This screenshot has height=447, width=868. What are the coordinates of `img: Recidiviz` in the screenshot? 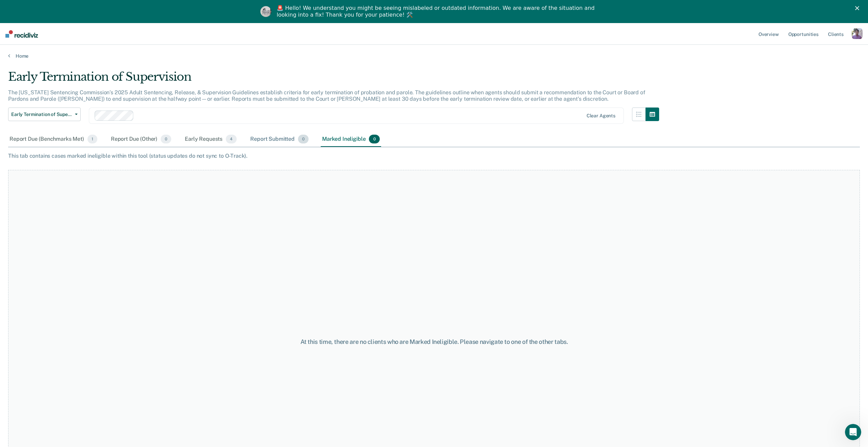 It's located at (22, 34).